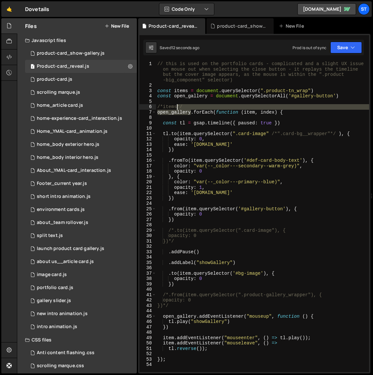  I want to click on div: 18, so click(147, 171).